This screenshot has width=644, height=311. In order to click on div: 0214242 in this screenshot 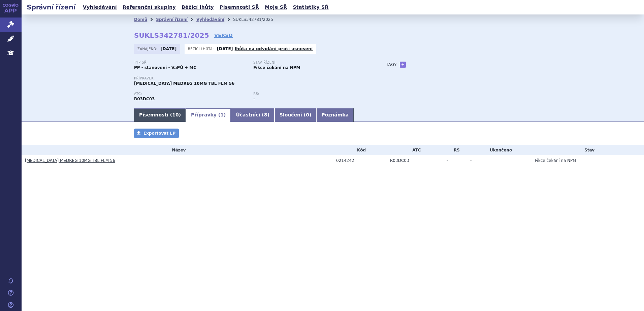, I will do `click(361, 161)`.